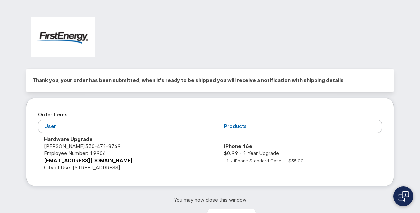 The height and width of the screenshot is (213, 420). I want to click on h2: Thank you, your order has been submitted, when it's ready to be shipped you will receive a notifi..., so click(210, 80).